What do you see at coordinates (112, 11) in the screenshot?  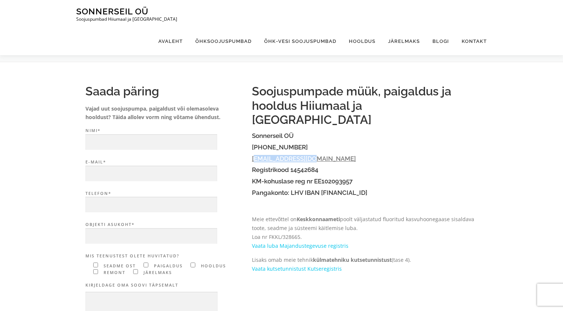 I see `a: Sonnerseil OÜ` at bounding box center [112, 11].